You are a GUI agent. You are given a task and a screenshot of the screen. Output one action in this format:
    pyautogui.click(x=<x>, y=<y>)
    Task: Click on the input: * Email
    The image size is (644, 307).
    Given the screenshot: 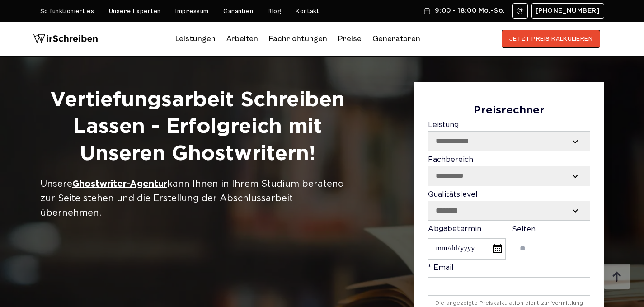 What is the action you would take?
    pyautogui.click(x=509, y=286)
    